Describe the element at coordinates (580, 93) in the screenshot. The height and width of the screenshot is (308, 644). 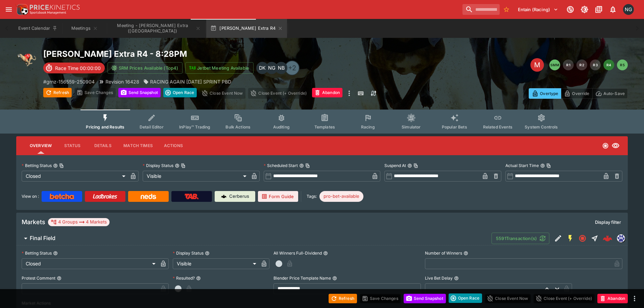
I see `p: Override` at that location.